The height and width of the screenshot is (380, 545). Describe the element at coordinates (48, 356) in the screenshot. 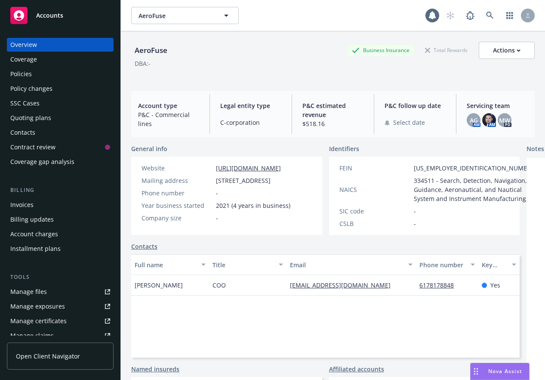

I see `span: Open Client Navigator` at that location.